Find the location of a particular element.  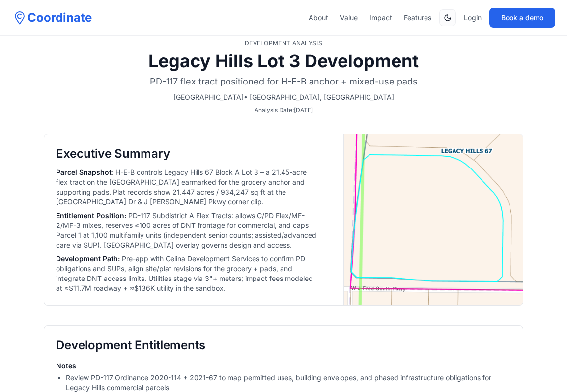

span: Pre-app with Celina Development Services to confirm PD obligations and SUPs, align site/plat revi... is located at coordinates (184, 273).